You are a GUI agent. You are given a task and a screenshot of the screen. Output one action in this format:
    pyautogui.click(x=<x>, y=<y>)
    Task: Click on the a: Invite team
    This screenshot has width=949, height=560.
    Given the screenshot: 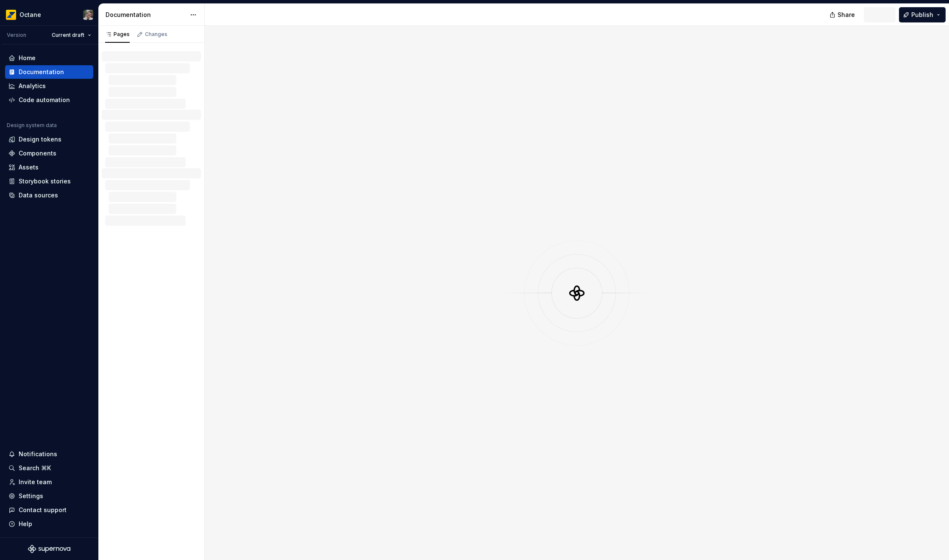 What is the action you would take?
    pyautogui.click(x=49, y=482)
    